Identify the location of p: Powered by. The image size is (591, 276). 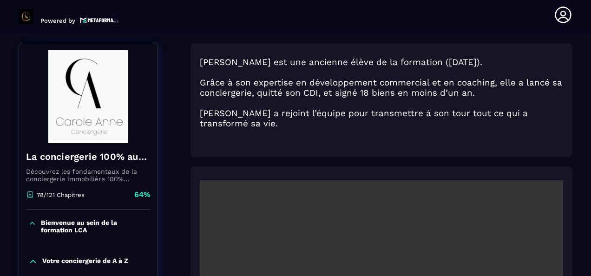
(58, 20).